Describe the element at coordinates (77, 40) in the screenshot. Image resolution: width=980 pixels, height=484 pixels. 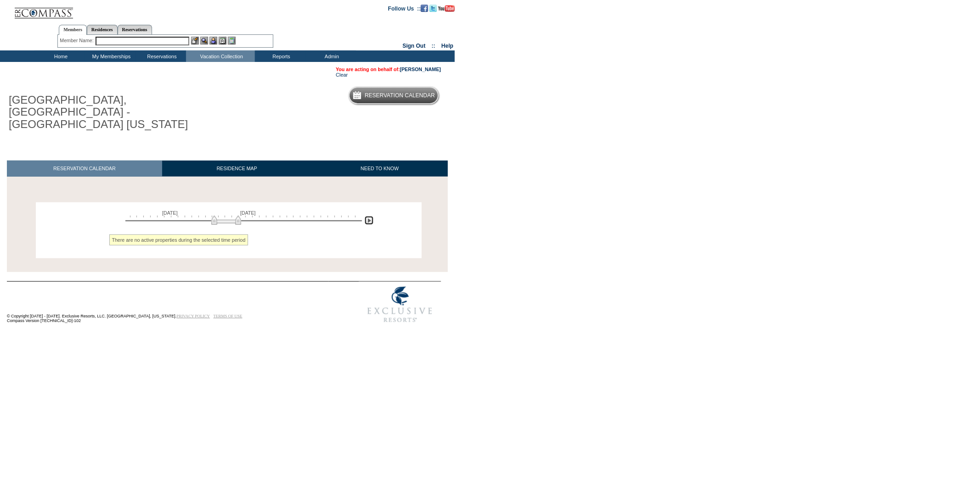
I see `div: Member Name:` at that location.